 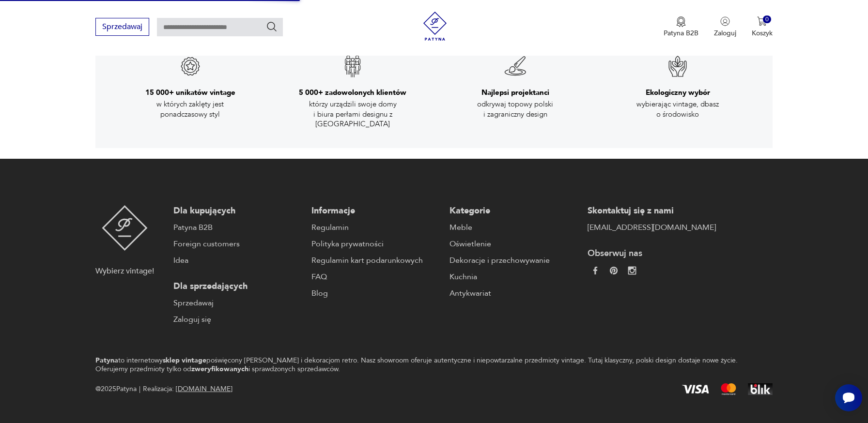 What do you see at coordinates (187, 390) in the screenshot?
I see `span: Realizacja:` at bounding box center [187, 390].